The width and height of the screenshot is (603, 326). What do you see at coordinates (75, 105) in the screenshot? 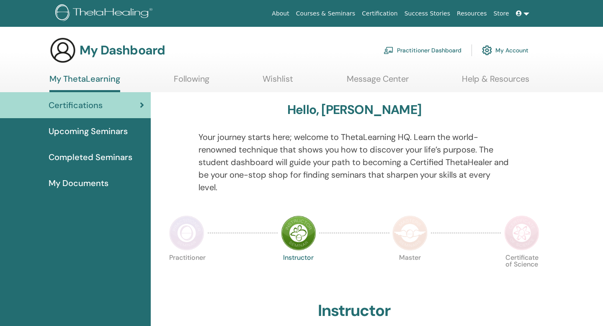
I see `span: Certifications` at bounding box center [75, 105].